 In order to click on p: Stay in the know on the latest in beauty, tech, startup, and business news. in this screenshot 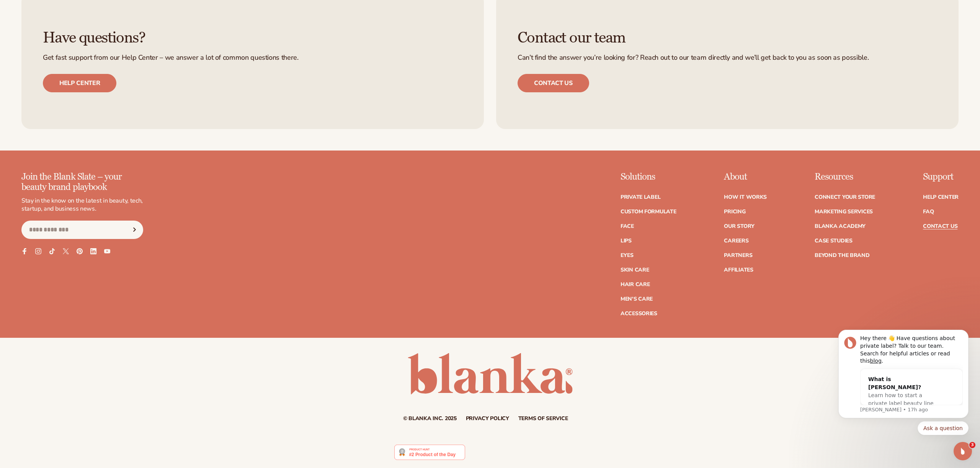, I will do `click(83, 205)`.